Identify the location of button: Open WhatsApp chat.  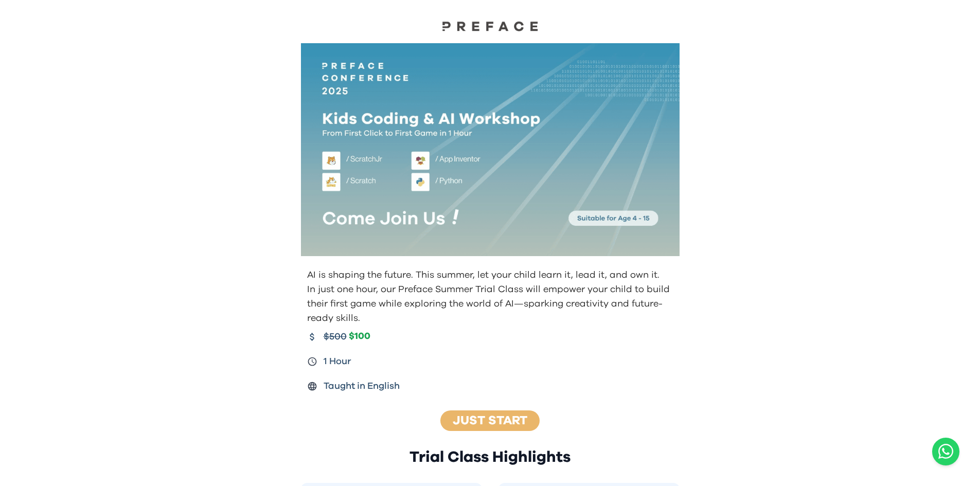
(945, 452).